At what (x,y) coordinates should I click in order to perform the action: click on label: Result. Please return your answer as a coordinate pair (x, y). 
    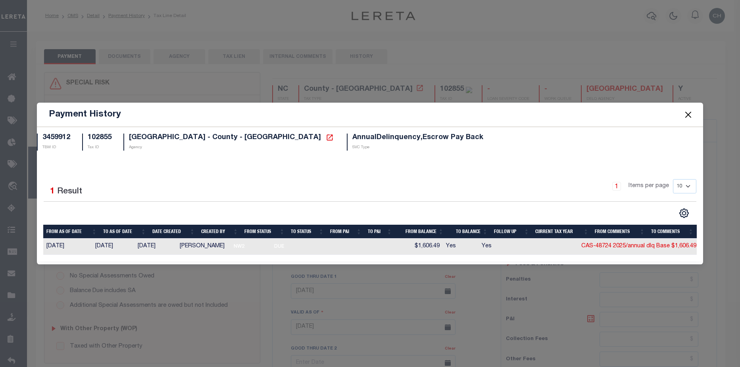
    Looking at the image, I should click on (69, 192).